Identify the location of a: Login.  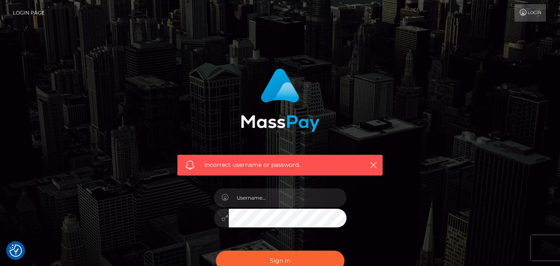
(530, 13).